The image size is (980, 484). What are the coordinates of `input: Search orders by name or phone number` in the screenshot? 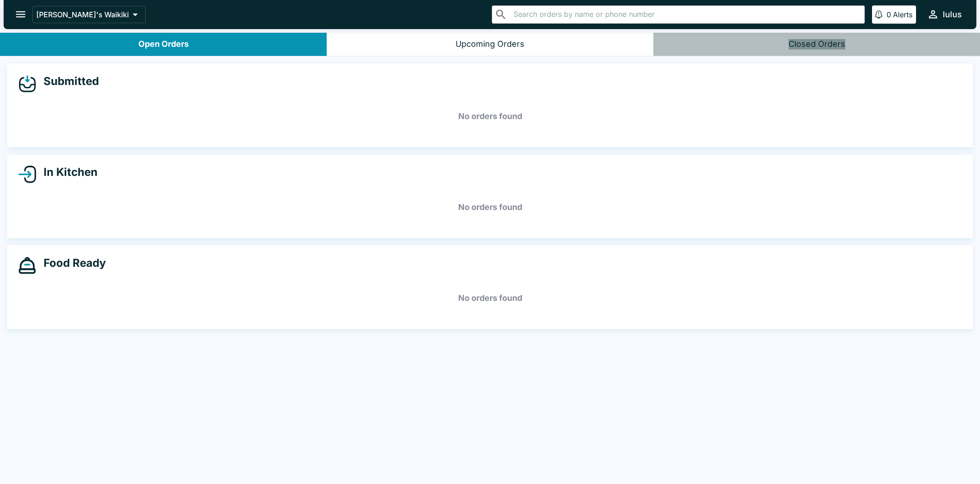 It's located at (686, 15).